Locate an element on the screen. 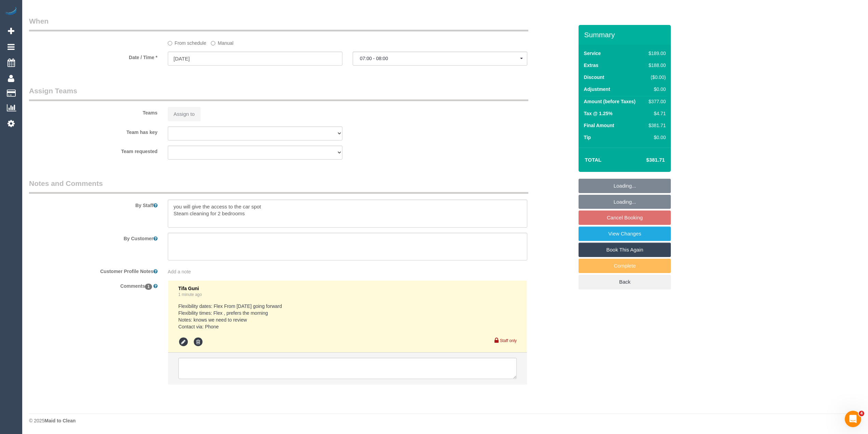 This screenshot has height=434, width=868. strong: Total is located at coordinates (593, 160).